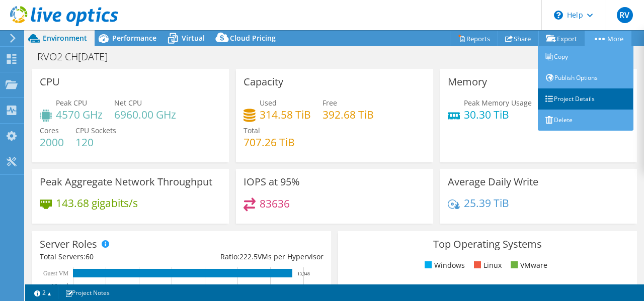 The image size is (644, 301). I want to click on span: RV, so click(625, 15).